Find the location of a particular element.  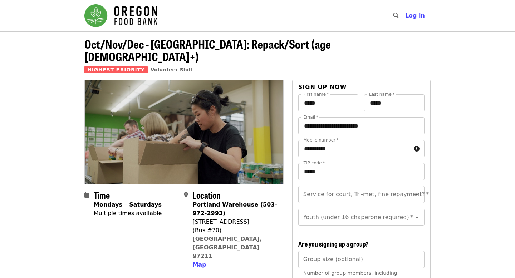

a: Volunteer Shift is located at coordinates (172, 70).